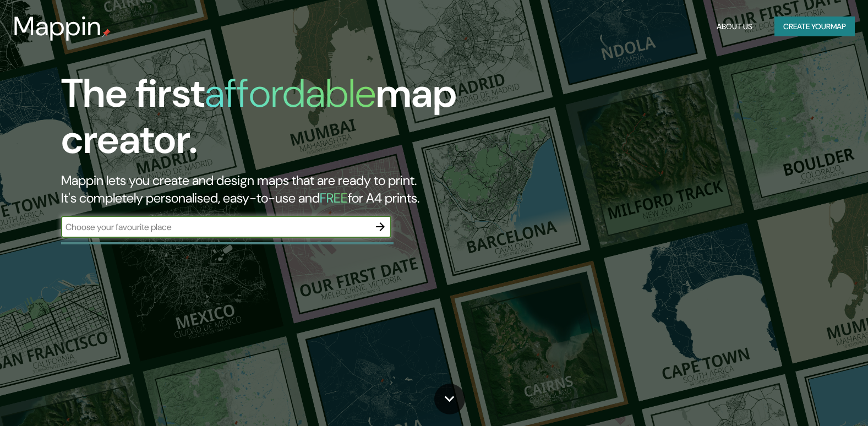 Image resolution: width=868 pixels, height=426 pixels. What do you see at coordinates (57, 27) in the screenshot?
I see `h3: Mappin` at bounding box center [57, 27].